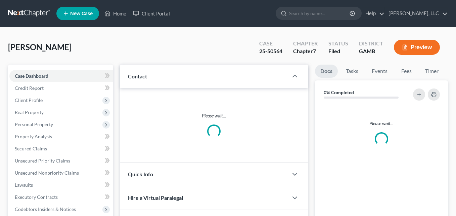 This screenshot has height=216, width=456. I want to click on span: Contact, so click(137, 76).